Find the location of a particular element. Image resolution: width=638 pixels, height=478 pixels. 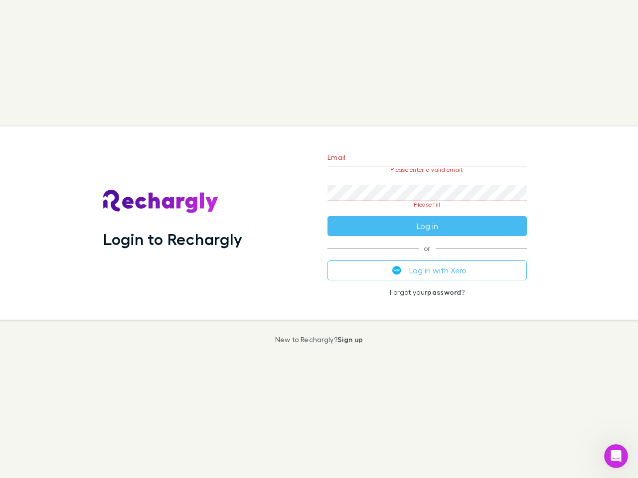

p: Forgot your ? is located at coordinates (427, 292).